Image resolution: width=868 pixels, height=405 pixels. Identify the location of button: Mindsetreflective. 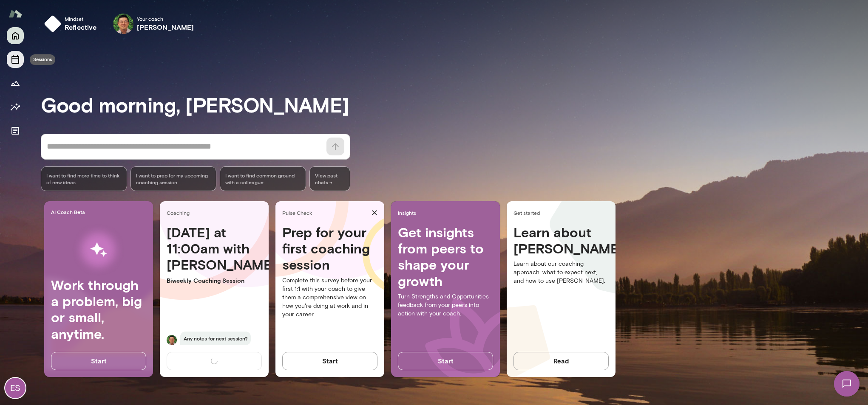
(72, 24).